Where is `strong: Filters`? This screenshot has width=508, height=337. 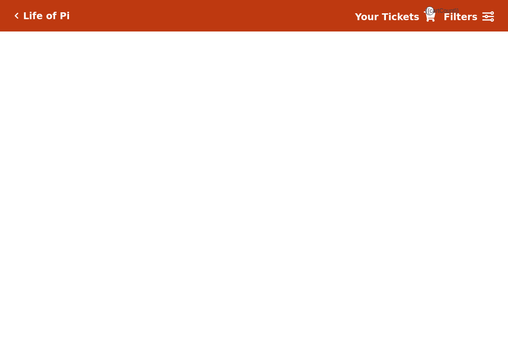
strong: Filters is located at coordinates (460, 17).